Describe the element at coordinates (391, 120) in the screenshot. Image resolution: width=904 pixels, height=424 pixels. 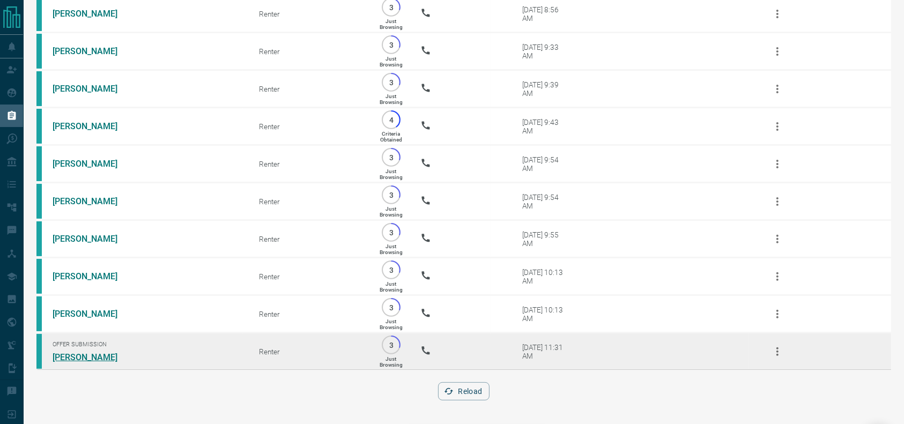
I see `p: 4` at that location.